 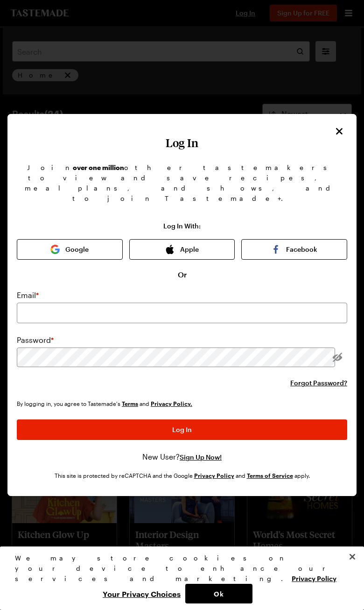 I want to click on p: Log In With:, so click(x=182, y=226).